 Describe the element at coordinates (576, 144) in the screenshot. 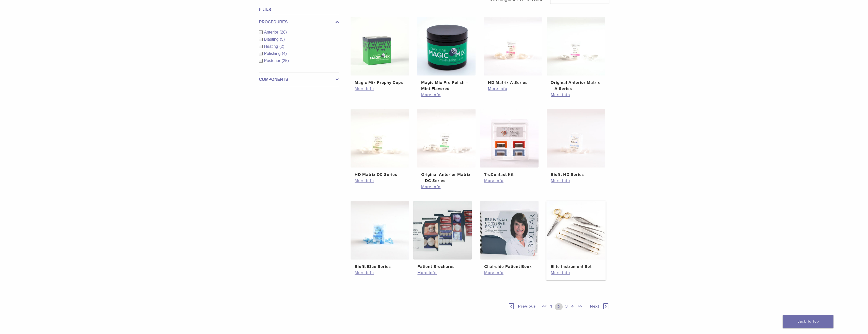

I see `a: Biofit HD SeriesBiofit HD Series` at that location.